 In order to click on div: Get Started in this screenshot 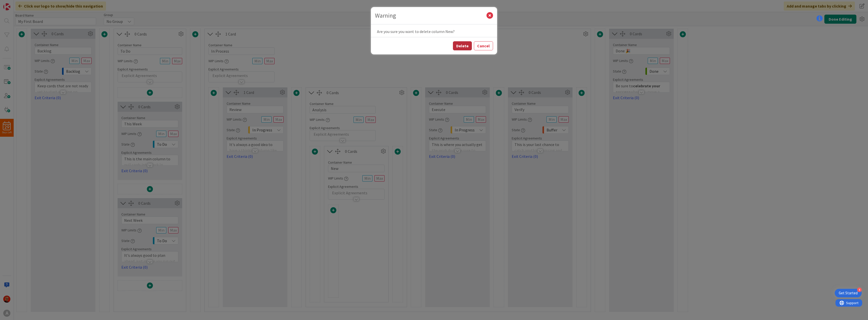, I will do `click(848, 293)`.